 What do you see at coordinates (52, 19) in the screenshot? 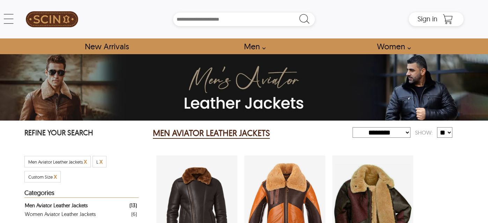
I see `a: SCIN` at bounding box center [52, 19].